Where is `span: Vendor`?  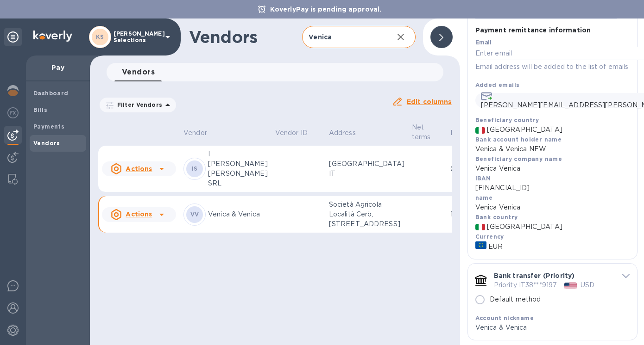 span: Vendor is located at coordinates (201, 133).